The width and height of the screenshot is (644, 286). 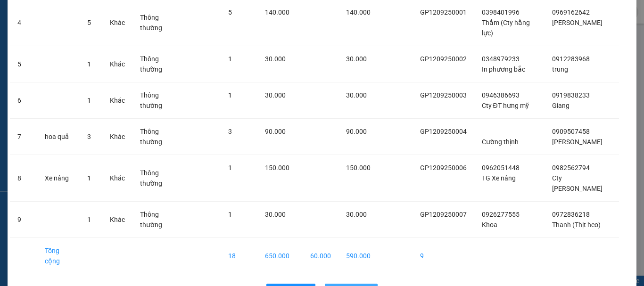 What do you see at coordinates (58, 178) in the screenshot?
I see `td: Xe nâng` at bounding box center [58, 178].